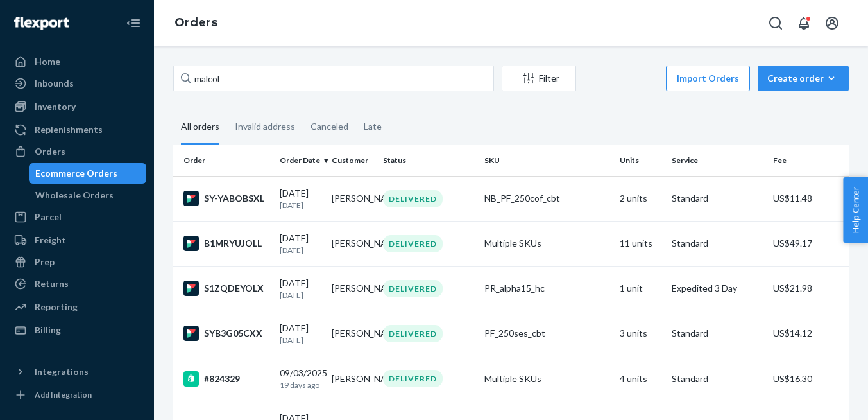  Describe the element at coordinates (334, 78) in the screenshot. I see `input: Search orders` at that location.